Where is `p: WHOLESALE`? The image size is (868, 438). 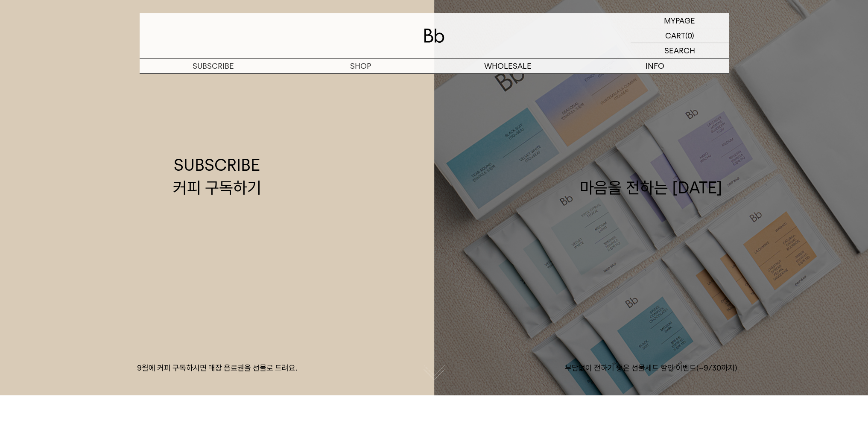 p: WHOLESALE is located at coordinates (508, 66).